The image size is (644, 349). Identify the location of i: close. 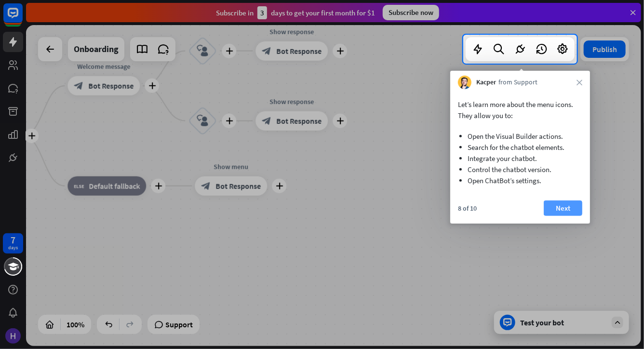
(579, 82).